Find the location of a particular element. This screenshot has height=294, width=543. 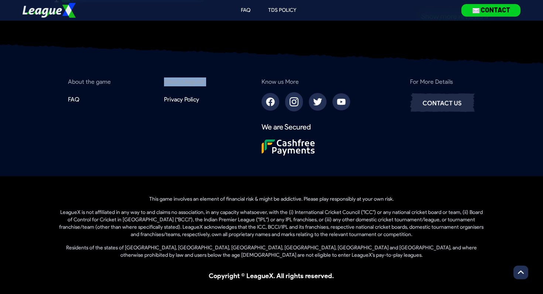

p: About the game is located at coordinates (89, 82).